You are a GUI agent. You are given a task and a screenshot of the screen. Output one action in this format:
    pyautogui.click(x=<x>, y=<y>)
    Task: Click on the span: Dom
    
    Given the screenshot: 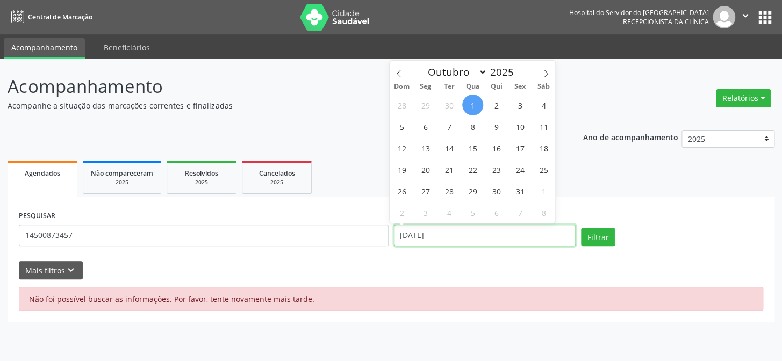 What is the action you would take?
    pyautogui.click(x=401, y=87)
    